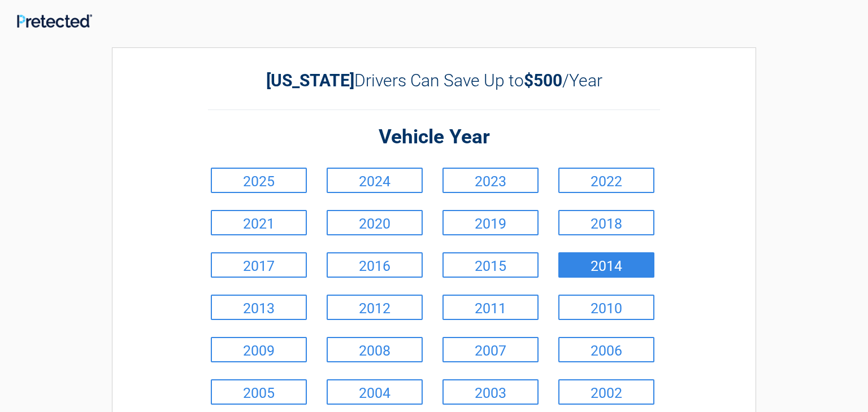  I want to click on a: 2016, so click(374, 265).